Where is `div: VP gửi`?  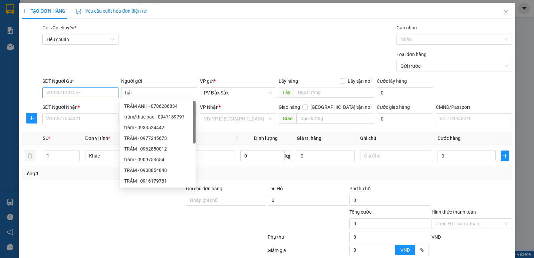 div: VP gửi is located at coordinates (238, 81).